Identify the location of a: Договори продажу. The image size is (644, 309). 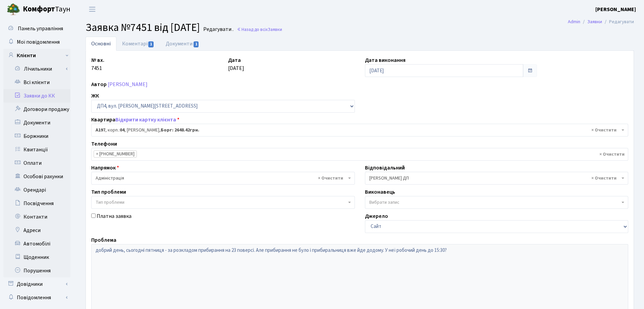
(37, 109).